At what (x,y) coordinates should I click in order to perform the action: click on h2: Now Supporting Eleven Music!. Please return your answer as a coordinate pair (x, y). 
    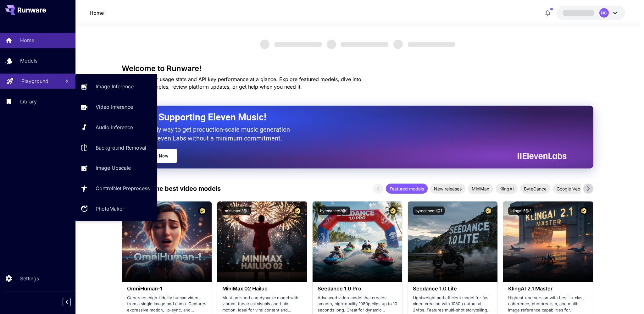
    Looking at the image, I should click on (349, 118).